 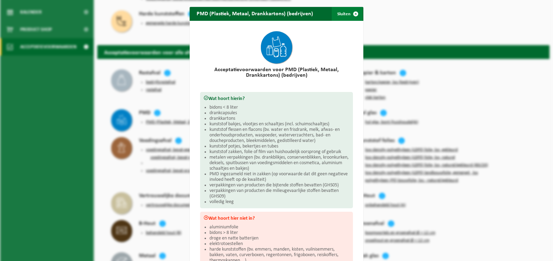 What do you see at coordinates (279, 147) in the screenshot?
I see `li: kunststof potjes, bekertjes en tubes` at bounding box center [279, 147].